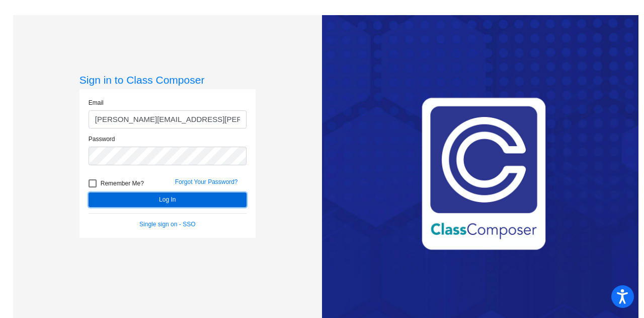 The image size is (644, 318). Describe the element at coordinates (206, 182) in the screenshot. I see `a: Forgot Your Password?` at that location.